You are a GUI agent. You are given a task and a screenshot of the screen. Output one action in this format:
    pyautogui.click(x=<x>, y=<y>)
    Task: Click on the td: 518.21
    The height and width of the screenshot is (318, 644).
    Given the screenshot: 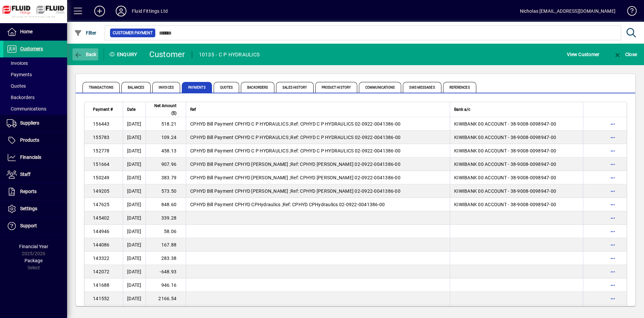 What is the action you would take?
    pyautogui.click(x=165, y=124)
    